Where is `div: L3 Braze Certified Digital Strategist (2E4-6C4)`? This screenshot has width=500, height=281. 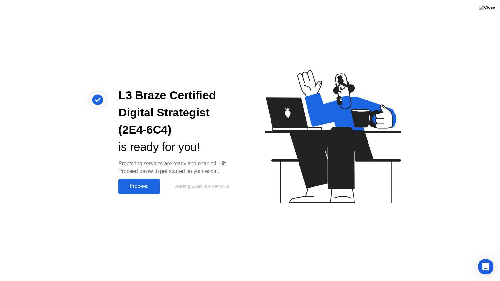 div: L3 Braze Certified Digital Strategist (2E4-6C4) is located at coordinates (179, 113).